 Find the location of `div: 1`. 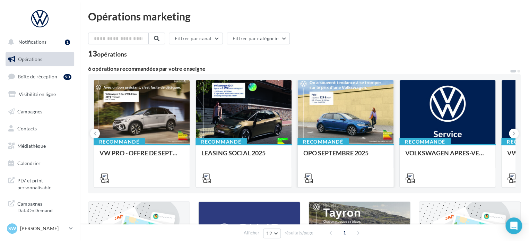

div: 1 is located at coordinates (67, 42).